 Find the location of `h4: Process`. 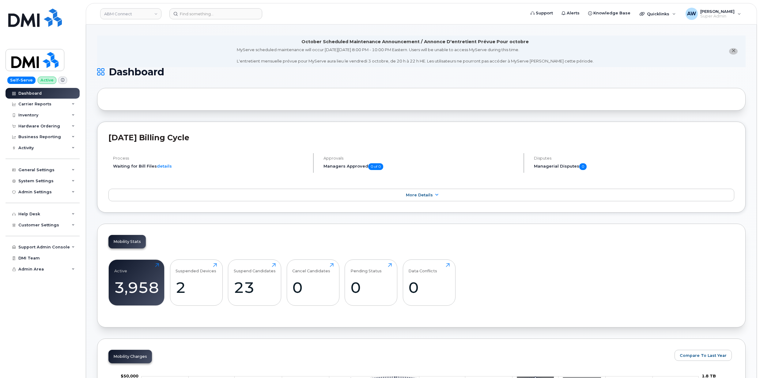

h4: Process is located at coordinates (211, 158).